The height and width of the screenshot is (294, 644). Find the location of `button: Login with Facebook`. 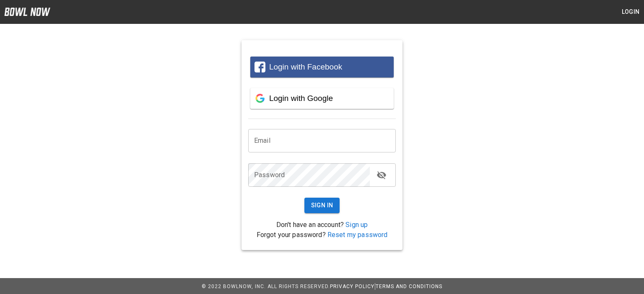

button: Login with Facebook is located at coordinates (322, 67).